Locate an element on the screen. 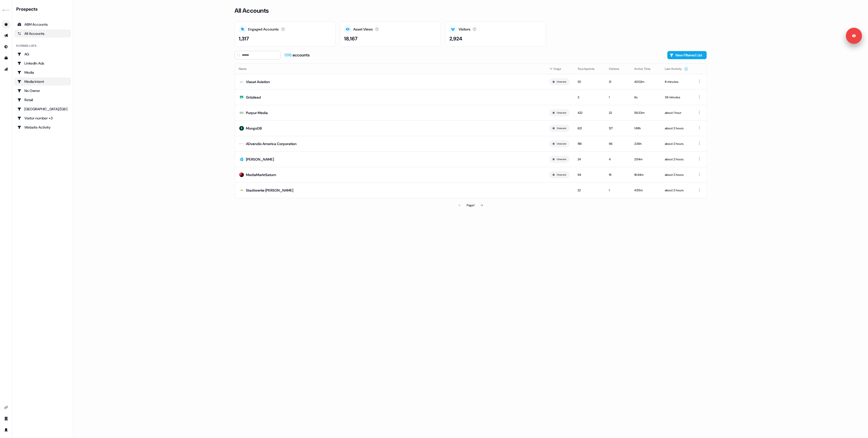 The width and height of the screenshot is (868, 438). a: Go to Retail is located at coordinates (42, 100).